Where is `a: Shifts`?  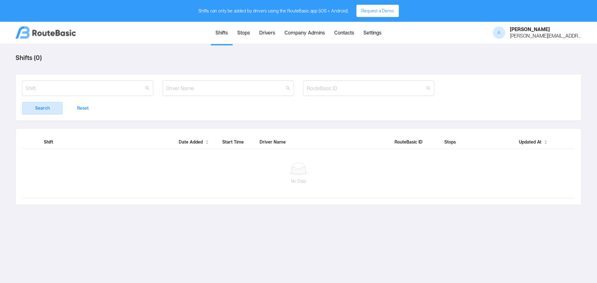
a: Shifts is located at coordinates (222, 33).